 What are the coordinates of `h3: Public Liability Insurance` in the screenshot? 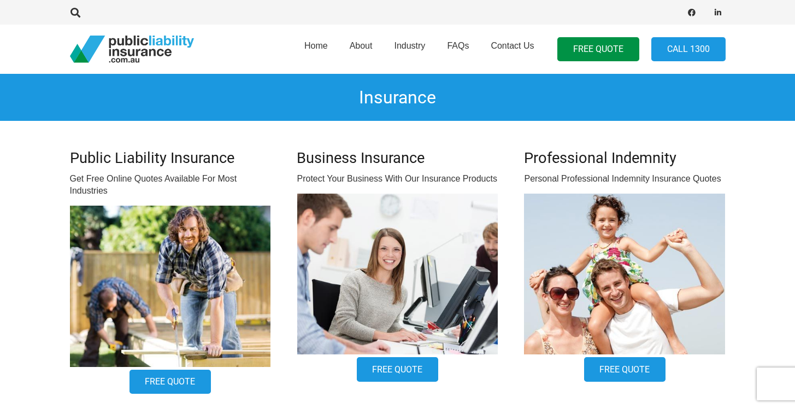 It's located at (170, 158).